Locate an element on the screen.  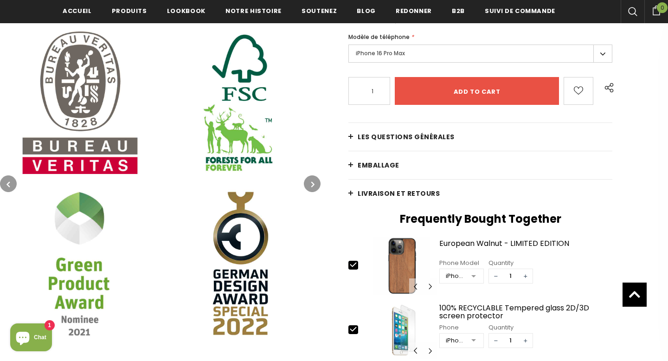
span: Modèle de téléphone is located at coordinates (379, 37).